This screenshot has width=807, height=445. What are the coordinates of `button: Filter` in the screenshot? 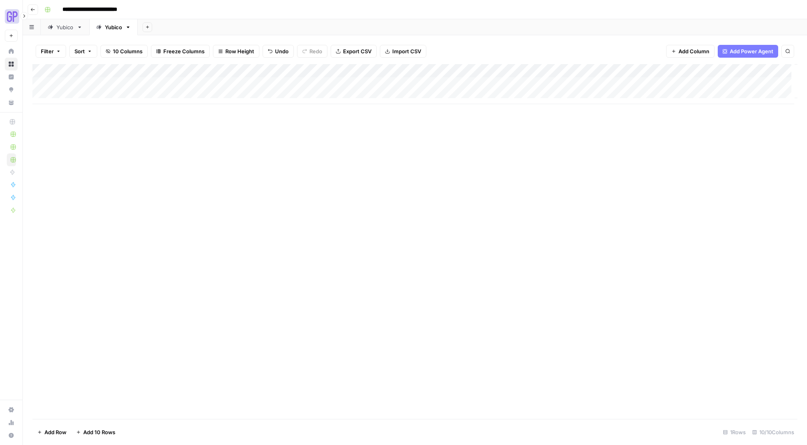 It's located at (51, 51).